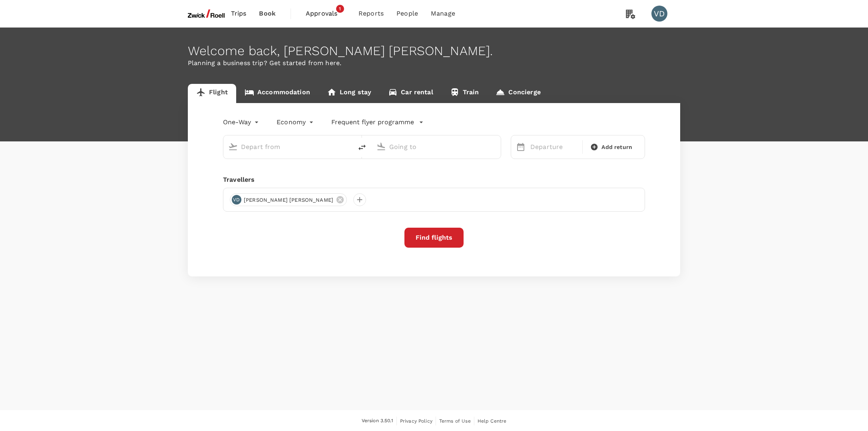 This screenshot has height=431, width=868. Describe the element at coordinates (410, 93) in the screenshot. I see `a: Car rental` at that location.